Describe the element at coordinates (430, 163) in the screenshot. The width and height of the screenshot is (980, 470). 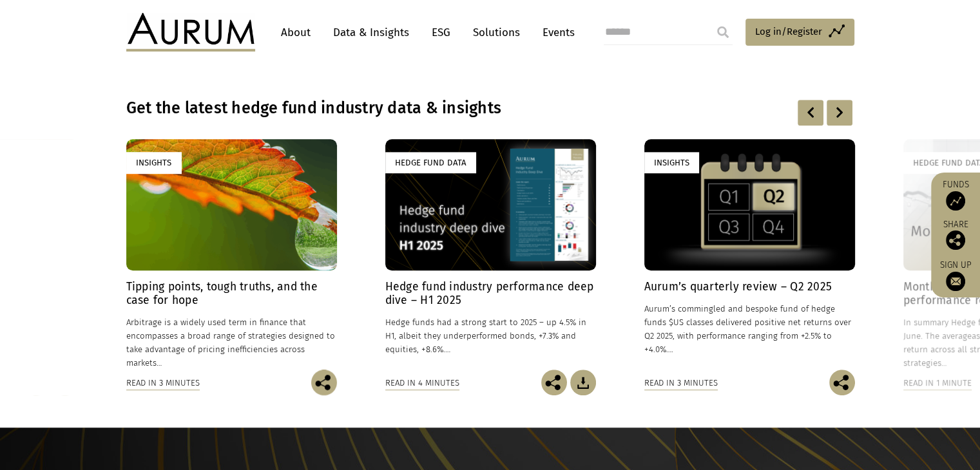
I see `div: Hedge Fund Data` at that location.